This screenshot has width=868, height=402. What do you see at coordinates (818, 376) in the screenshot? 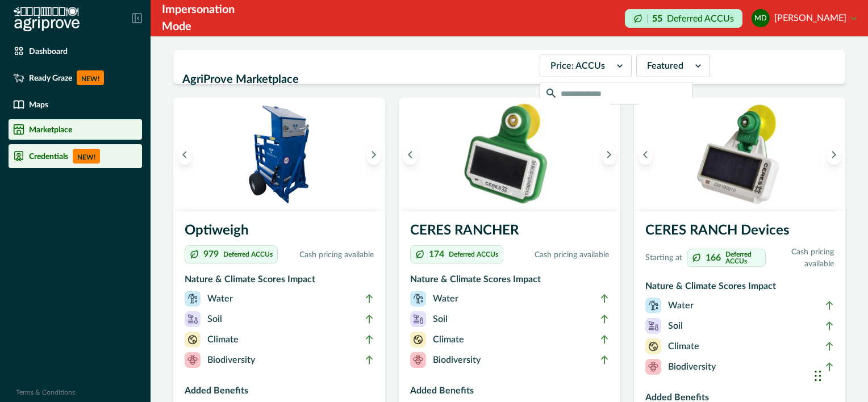
I see `div: Drag` at bounding box center [818, 376].